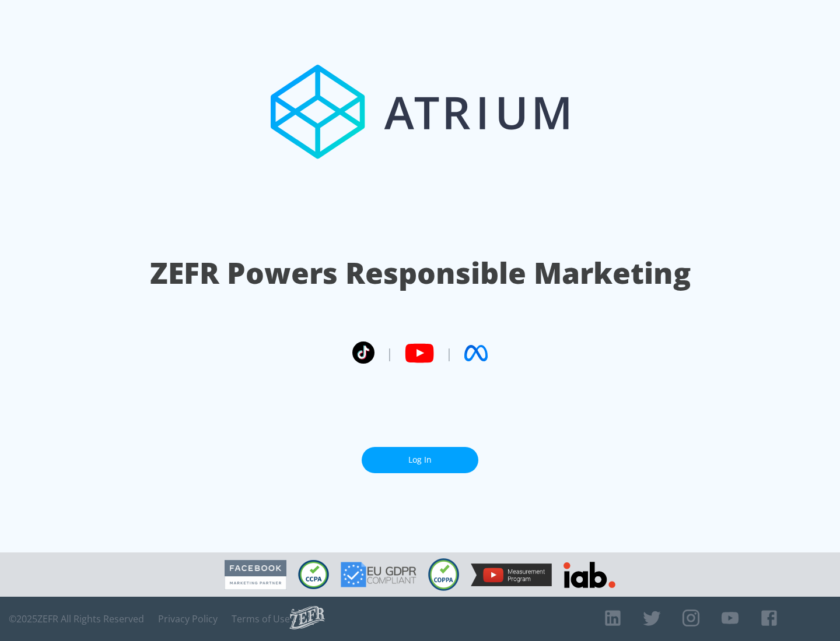 The image size is (840, 641). I want to click on img: Facebook Marketing Partner, so click(256, 575).